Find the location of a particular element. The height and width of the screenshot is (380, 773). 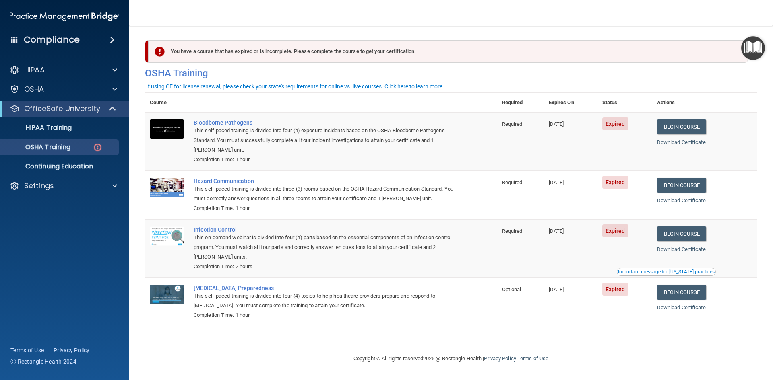

th: Status is located at coordinates (624, 103).